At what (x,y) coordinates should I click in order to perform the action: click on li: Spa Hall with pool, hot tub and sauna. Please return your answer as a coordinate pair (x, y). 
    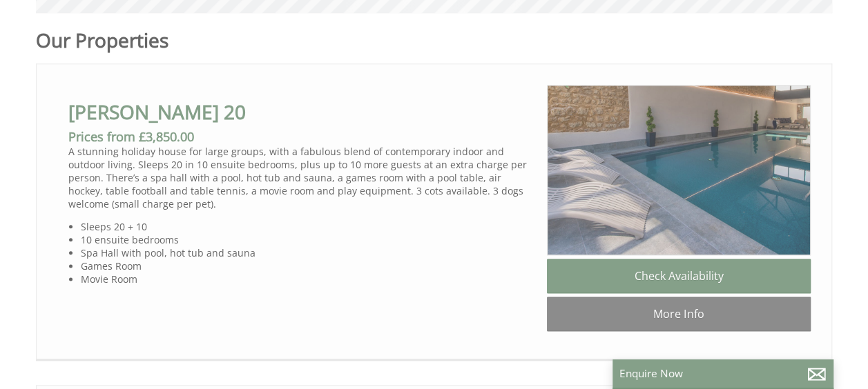
    Looking at the image, I should click on (308, 252).